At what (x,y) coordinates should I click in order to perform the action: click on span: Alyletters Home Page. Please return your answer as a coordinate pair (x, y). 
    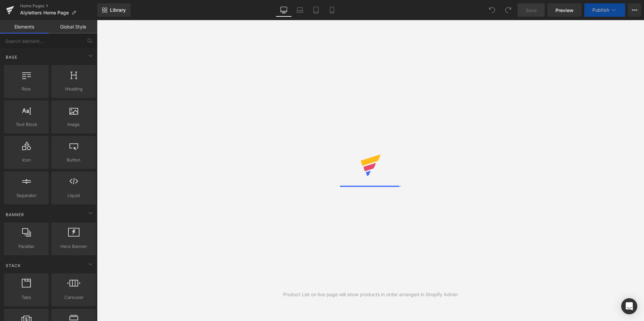
    Looking at the image, I should click on (44, 13).